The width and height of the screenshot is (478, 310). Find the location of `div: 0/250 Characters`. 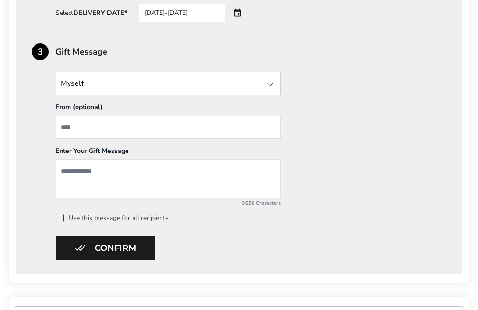

div: 0/250 Characters is located at coordinates (168, 203).